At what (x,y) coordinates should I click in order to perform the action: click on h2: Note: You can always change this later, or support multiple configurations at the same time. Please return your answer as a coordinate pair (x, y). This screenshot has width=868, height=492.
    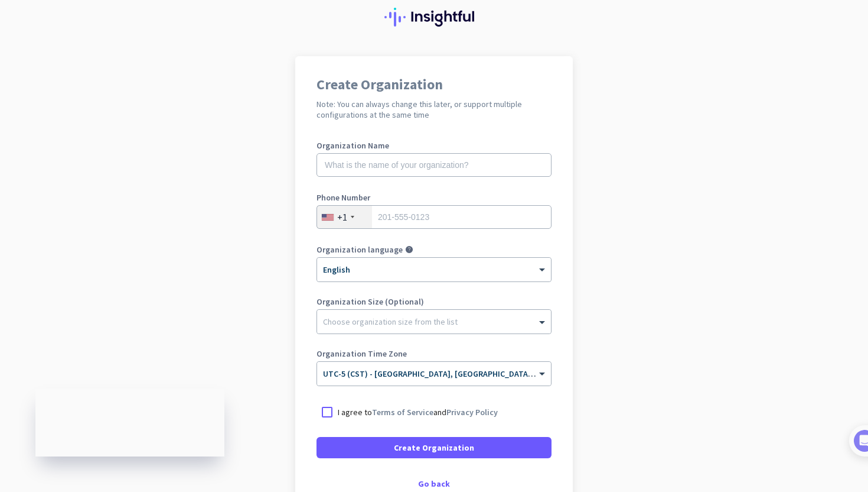
    Looking at the image, I should click on (434, 109).